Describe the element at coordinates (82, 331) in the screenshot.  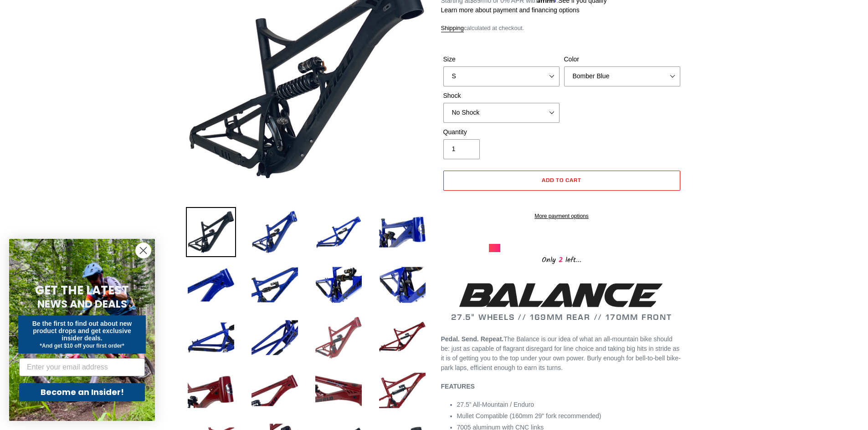
I see `span: Be the first to find out about new product drops and get exclusive insider deals.` at that location.